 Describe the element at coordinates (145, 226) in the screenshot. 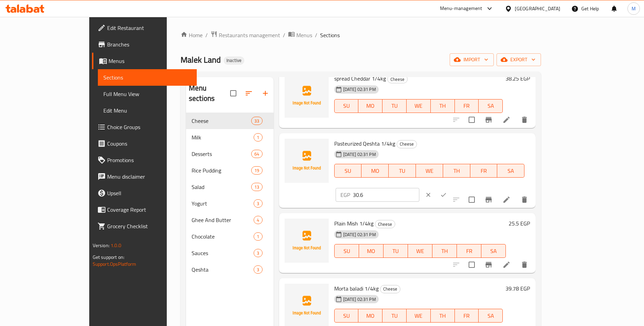

I see `a: Grocery Checklist` at that location.